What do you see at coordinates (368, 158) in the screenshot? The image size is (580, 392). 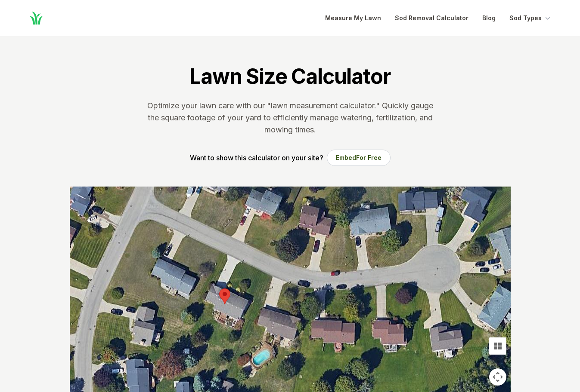 I see `span: For Free` at bounding box center [368, 158].